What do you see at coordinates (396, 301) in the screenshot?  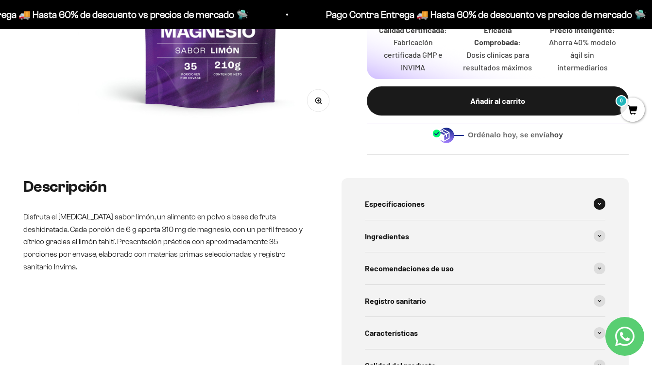 I see `span: Registro sanitario` at bounding box center [396, 301].